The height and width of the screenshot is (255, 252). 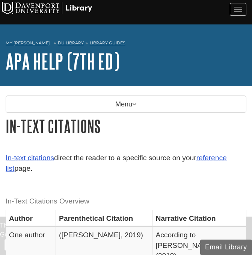 I want to click on a: Library Guides, so click(x=107, y=43).